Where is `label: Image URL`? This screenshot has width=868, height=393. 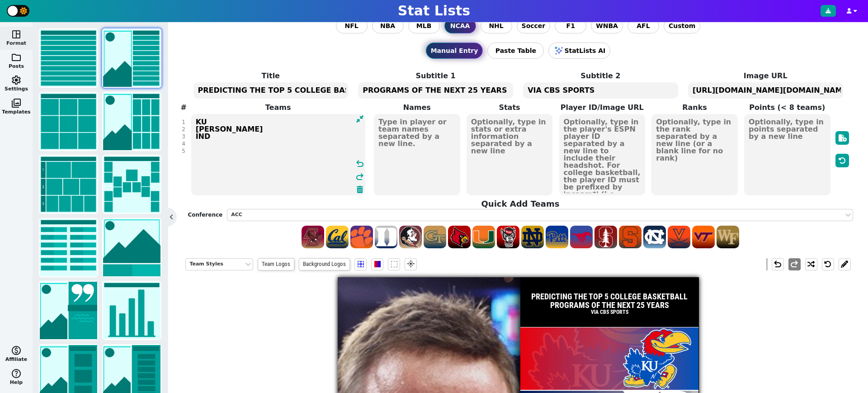
label: Image URL is located at coordinates (766, 76).